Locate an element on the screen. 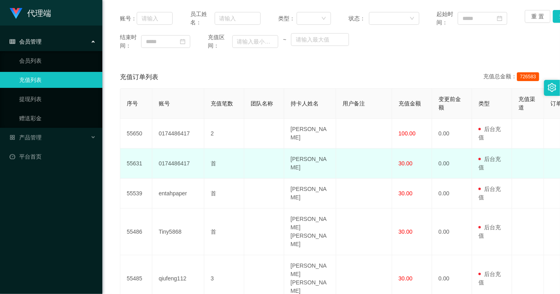 This screenshot has width=560, height=294. span: 账号 is located at coordinates (164, 103).